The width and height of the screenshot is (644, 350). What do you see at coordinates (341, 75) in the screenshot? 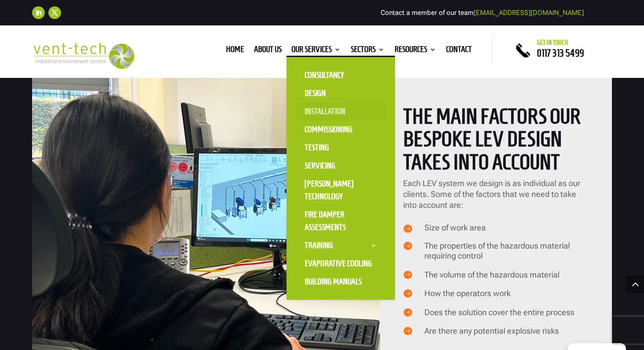
I see `a: Consultancy` at bounding box center [341, 75].